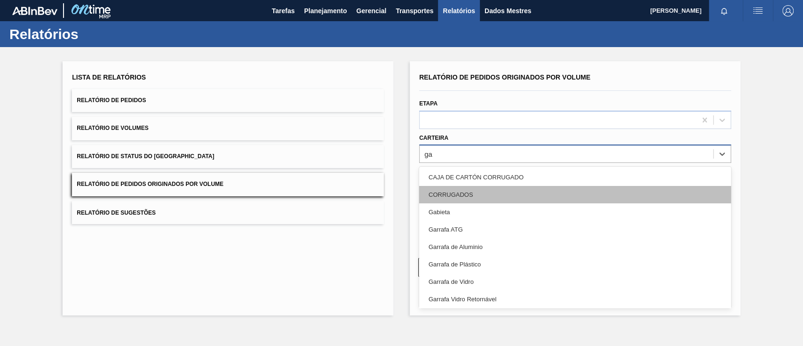 This screenshot has height=346, width=803. What do you see at coordinates (111, 100) in the screenshot?
I see `font: Relatório de Pedidos` at bounding box center [111, 100].